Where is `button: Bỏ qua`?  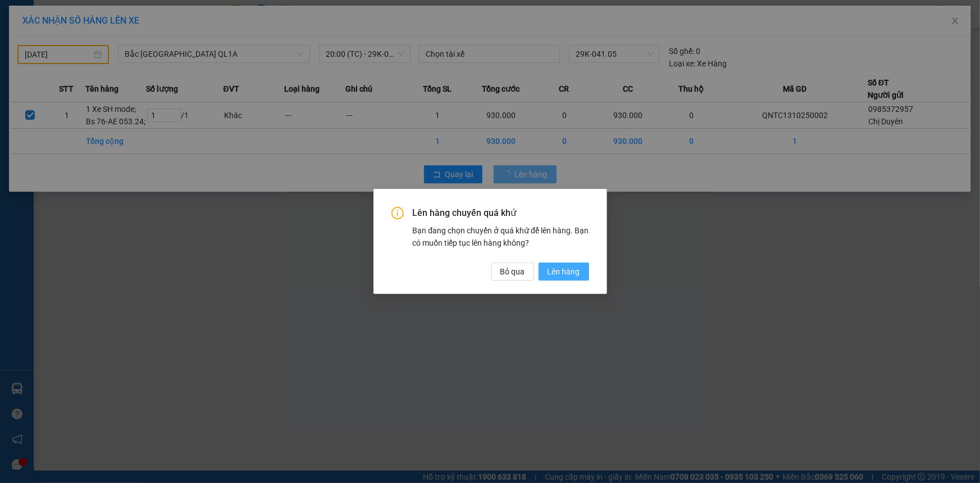
button: Bỏ qua is located at coordinates (513, 271).